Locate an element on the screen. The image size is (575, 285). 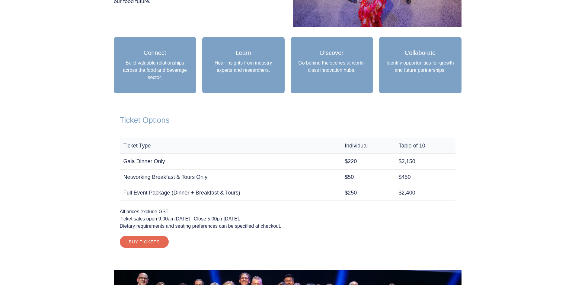
h3: Learn is located at coordinates (243, 53).